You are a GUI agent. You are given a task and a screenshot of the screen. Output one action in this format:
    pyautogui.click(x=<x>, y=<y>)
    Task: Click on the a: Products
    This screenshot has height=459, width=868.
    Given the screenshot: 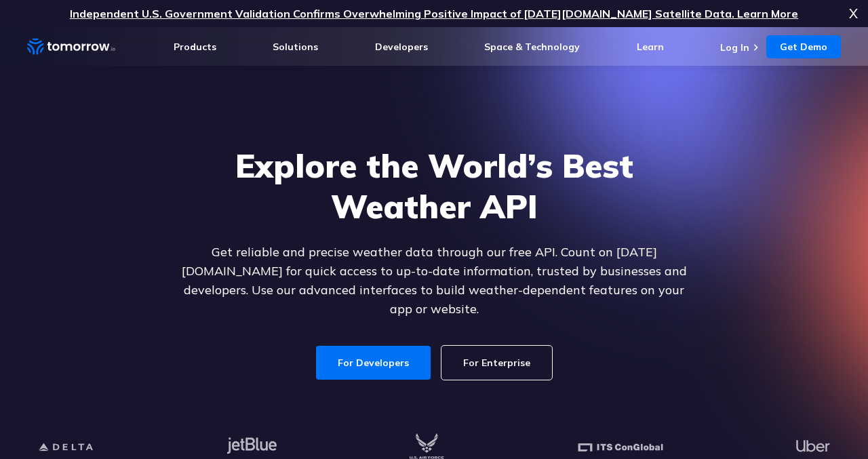 What is the action you would take?
    pyautogui.click(x=194, y=47)
    